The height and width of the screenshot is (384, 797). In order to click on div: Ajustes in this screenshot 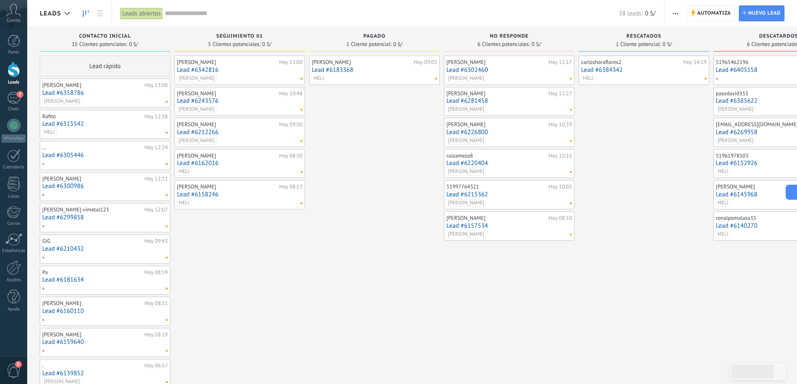, I will do `click(14, 280)`.